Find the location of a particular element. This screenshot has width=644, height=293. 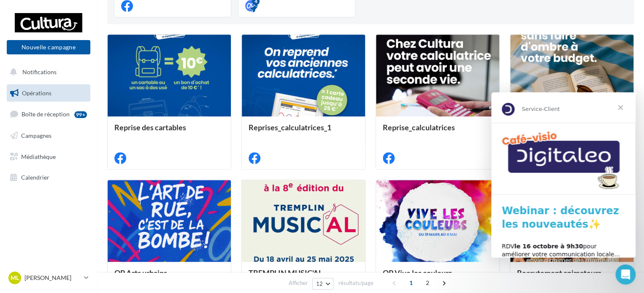

span: Médiathèque is located at coordinates (38, 156).